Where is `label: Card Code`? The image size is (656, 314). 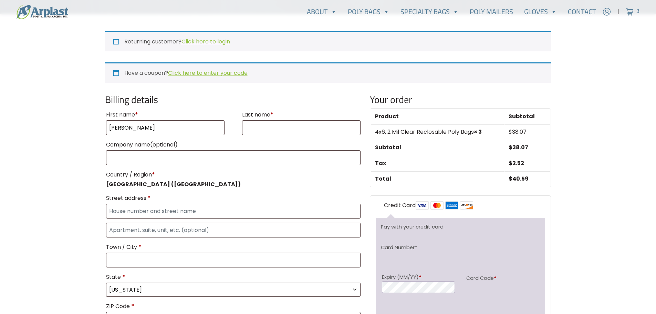
label: Card Code is located at coordinates (502, 278).